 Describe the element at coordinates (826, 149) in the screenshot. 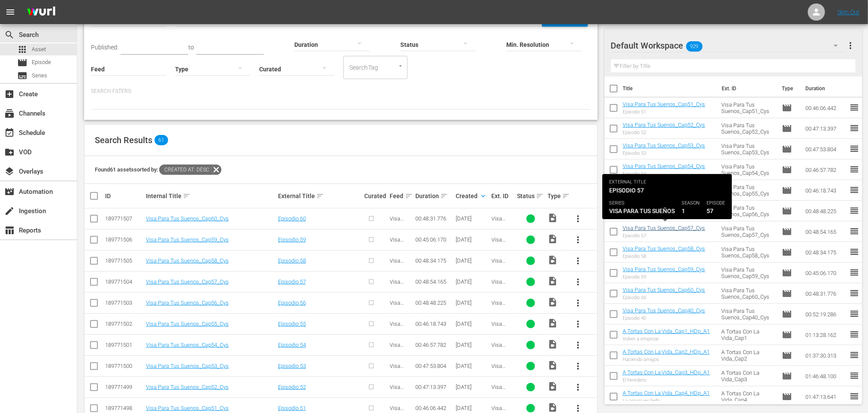

I see `td: 00:47:53.804` at that location.